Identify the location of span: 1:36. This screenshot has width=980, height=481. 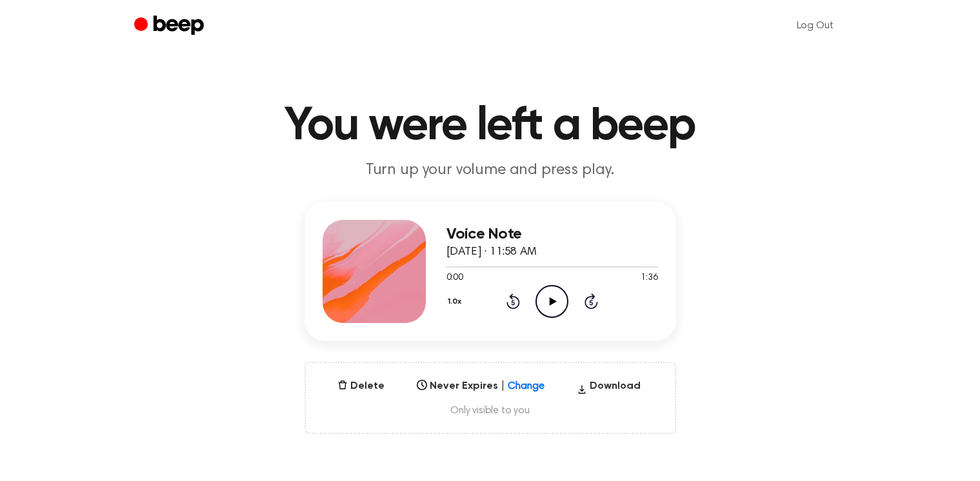
(649, 278).